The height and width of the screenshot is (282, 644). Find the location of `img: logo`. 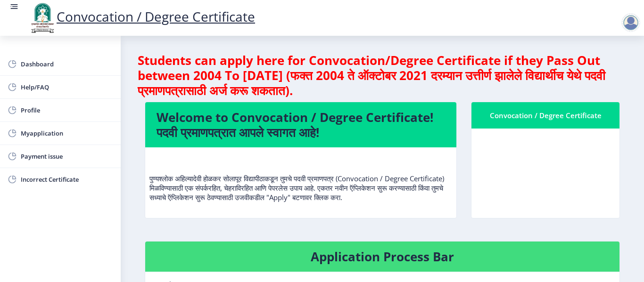

img: logo is located at coordinates (42, 18).